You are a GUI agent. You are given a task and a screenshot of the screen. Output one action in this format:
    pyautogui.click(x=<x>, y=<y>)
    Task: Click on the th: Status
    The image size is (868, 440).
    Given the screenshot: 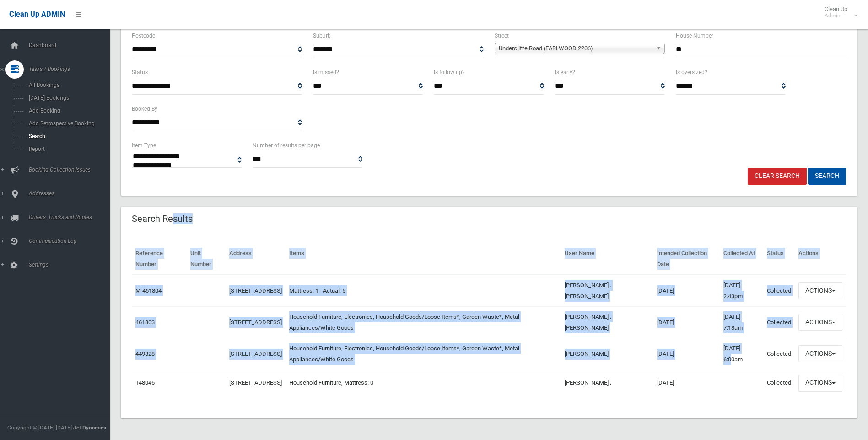 What is the action you would take?
    pyautogui.click(x=779, y=259)
    